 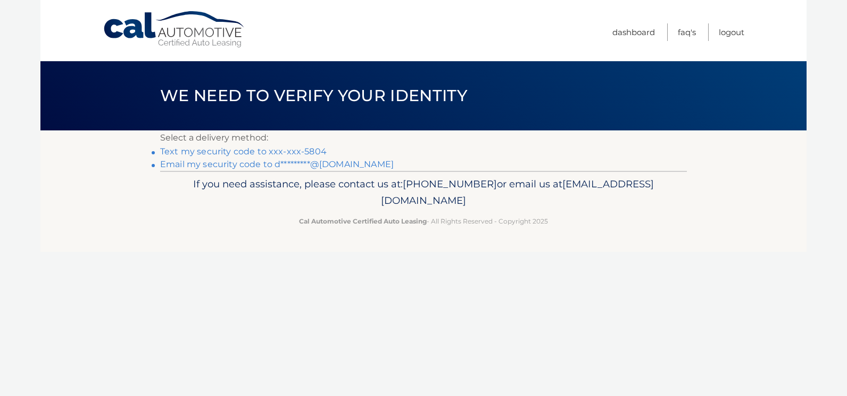 What do you see at coordinates (424, 138) in the screenshot?
I see `p: Select a delivery method:` at bounding box center [424, 138].